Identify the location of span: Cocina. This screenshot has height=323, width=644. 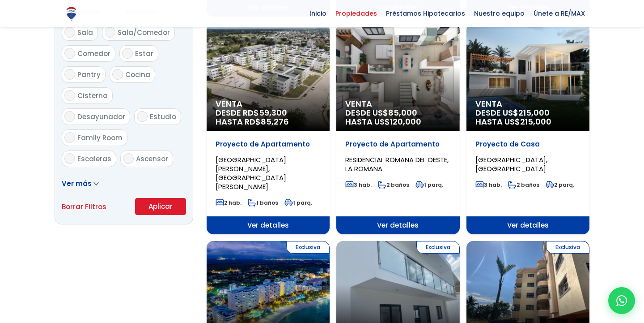
(138, 75).